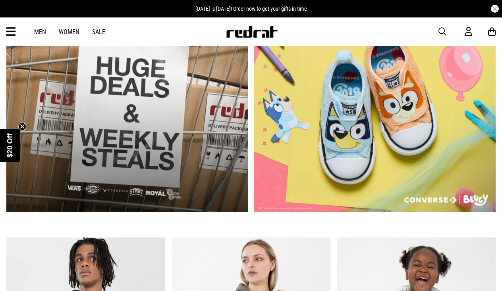 This screenshot has height=291, width=502. What do you see at coordinates (69, 32) in the screenshot?
I see `a: Women` at bounding box center [69, 32].